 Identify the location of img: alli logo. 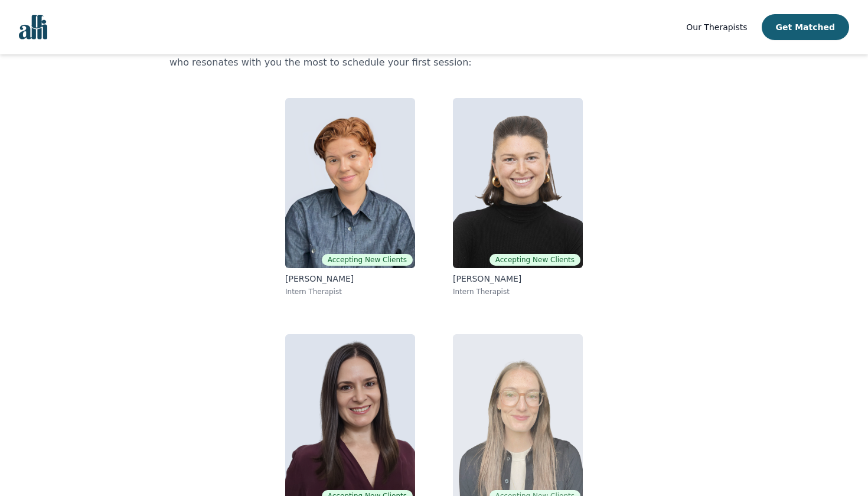
(33, 27).